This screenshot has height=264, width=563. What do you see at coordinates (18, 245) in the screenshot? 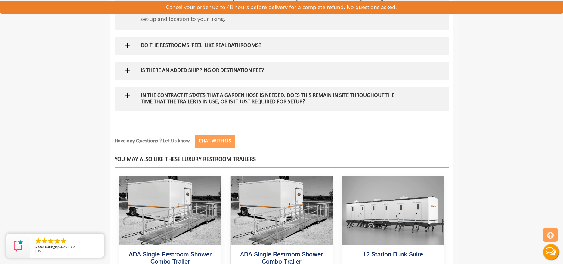
I see `img: Review Rating` at bounding box center [18, 245].